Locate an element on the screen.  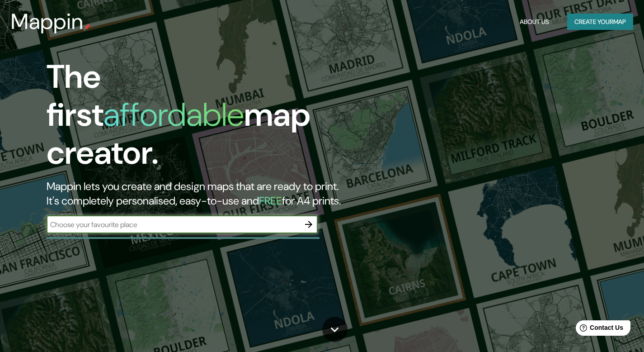
h2: Mappin lets you create and design maps that are ready to print. It's completely personalised, eas... is located at coordinates (207, 194).